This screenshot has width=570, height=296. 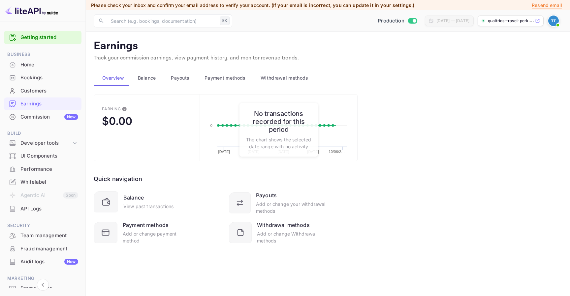 What do you see at coordinates (117, 121) in the screenshot?
I see `div: $0.00` at bounding box center [117, 121].